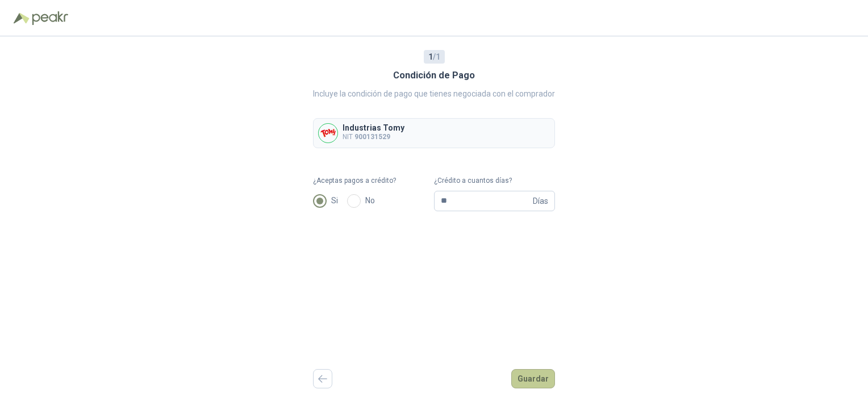  What do you see at coordinates (328, 133) in the screenshot?
I see `img: Company Logo` at bounding box center [328, 133].